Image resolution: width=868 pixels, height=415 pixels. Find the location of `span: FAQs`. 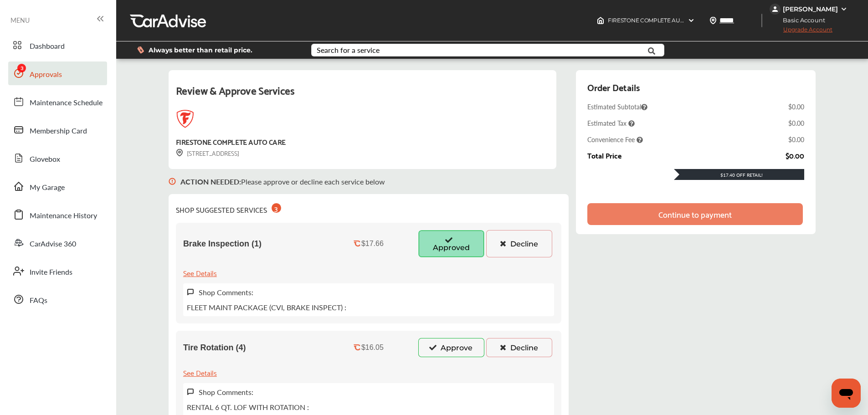

span: FAQs is located at coordinates (38, 300).